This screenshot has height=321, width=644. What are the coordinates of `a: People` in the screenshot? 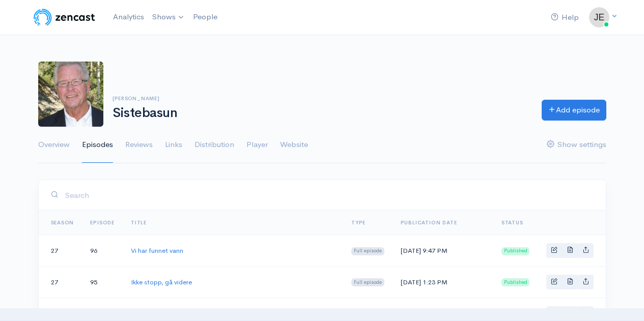 It's located at (205, 17).